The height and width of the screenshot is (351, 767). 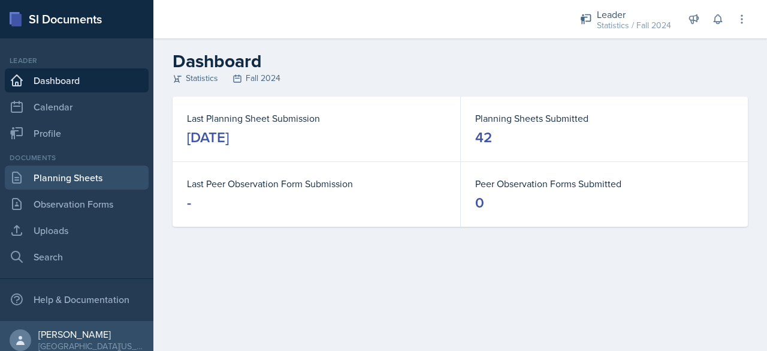 What do you see at coordinates (77, 230) in the screenshot?
I see `a: Uploads` at bounding box center [77, 230].